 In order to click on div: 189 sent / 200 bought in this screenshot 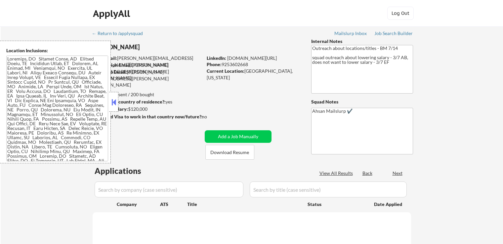, I will do `click(147, 95)`.